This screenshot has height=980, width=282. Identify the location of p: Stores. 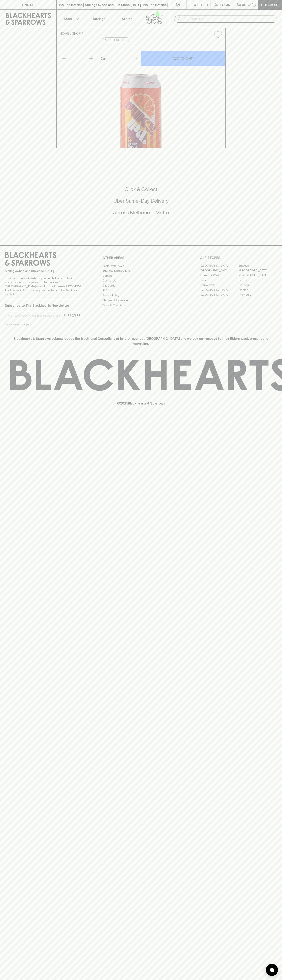
(127, 19).